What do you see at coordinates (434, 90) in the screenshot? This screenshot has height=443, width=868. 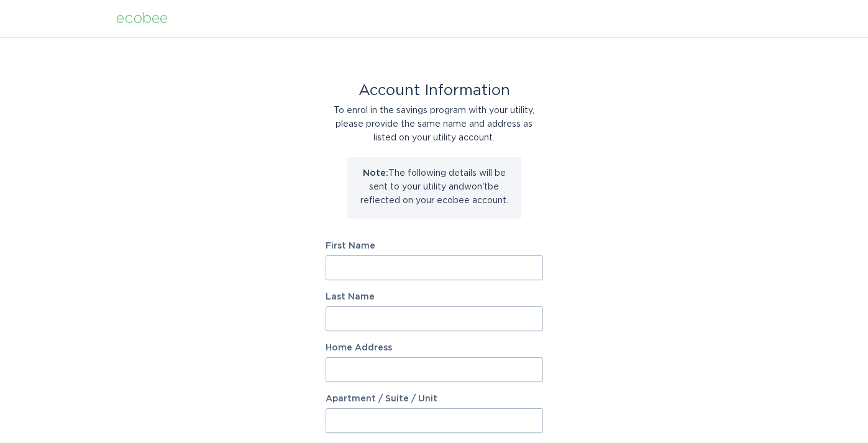 I see `div: Account Information` at bounding box center [434, 90].